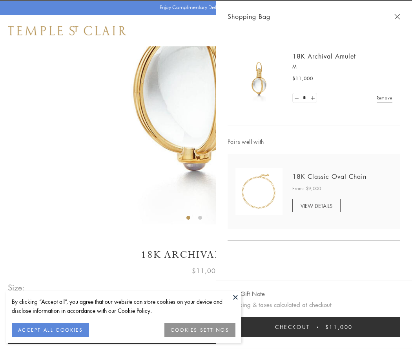 The height and width of the screenshot is (349, 412). Describe the element at coordinates (314, 304) in the screenshot. I see `p: Shipping & taxes calculated at checkout` at that location.